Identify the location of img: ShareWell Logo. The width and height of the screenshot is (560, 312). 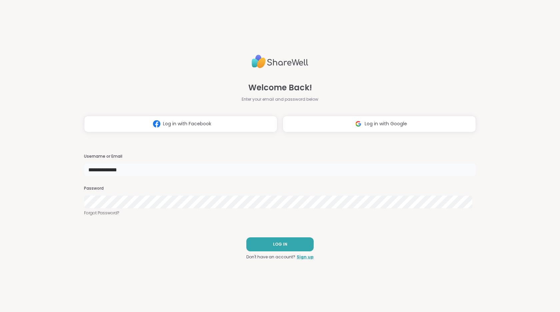
(280, 61).